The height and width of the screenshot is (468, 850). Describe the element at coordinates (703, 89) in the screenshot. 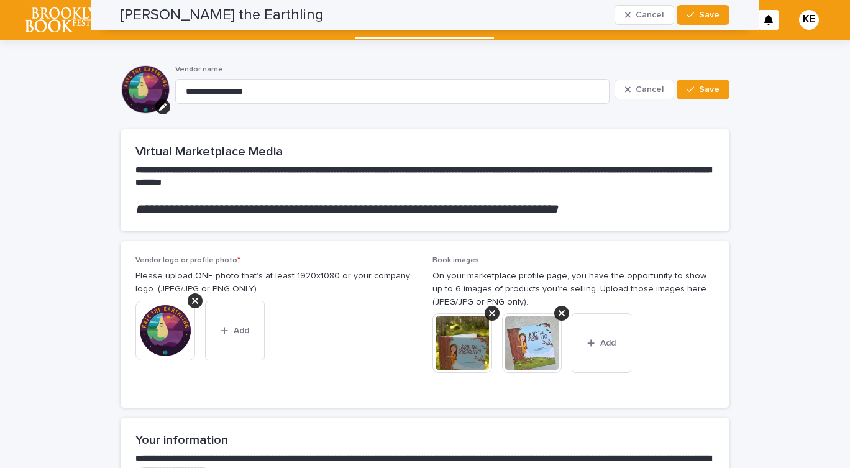

I see `button: Save` at that location.